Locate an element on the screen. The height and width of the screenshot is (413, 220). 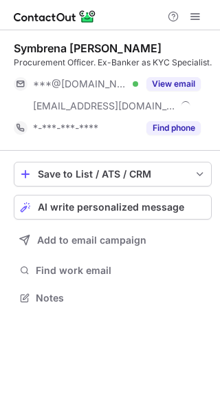
button: save-profile-one-click is located at coordinates (113, 174).